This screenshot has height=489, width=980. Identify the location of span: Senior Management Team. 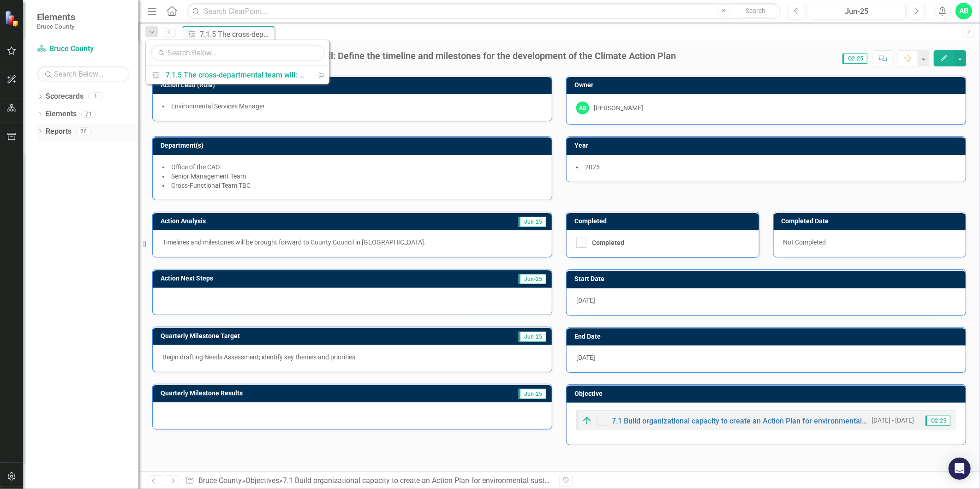
(209, 176).